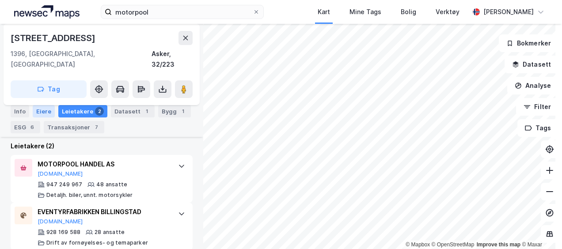 The height and width of the screenshot is (249, 562). Describe the element at coordinates (44, 111) in the screenshot. I see `div: Eiere` at that location.